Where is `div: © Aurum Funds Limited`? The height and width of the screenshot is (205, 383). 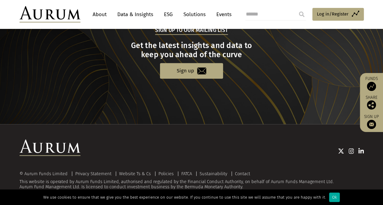
div: © Aurum Funds Limited is located at coordinates (45, 174).